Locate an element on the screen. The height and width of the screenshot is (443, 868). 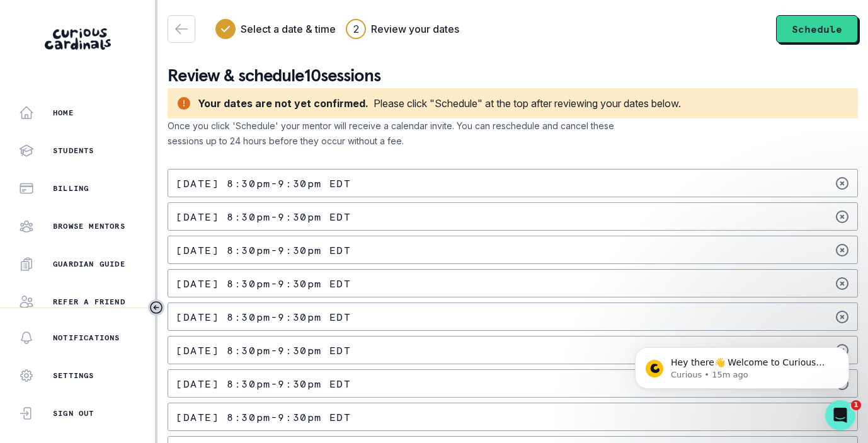
img: Curious Cardinals Logo is located at coordinates (78, 39).